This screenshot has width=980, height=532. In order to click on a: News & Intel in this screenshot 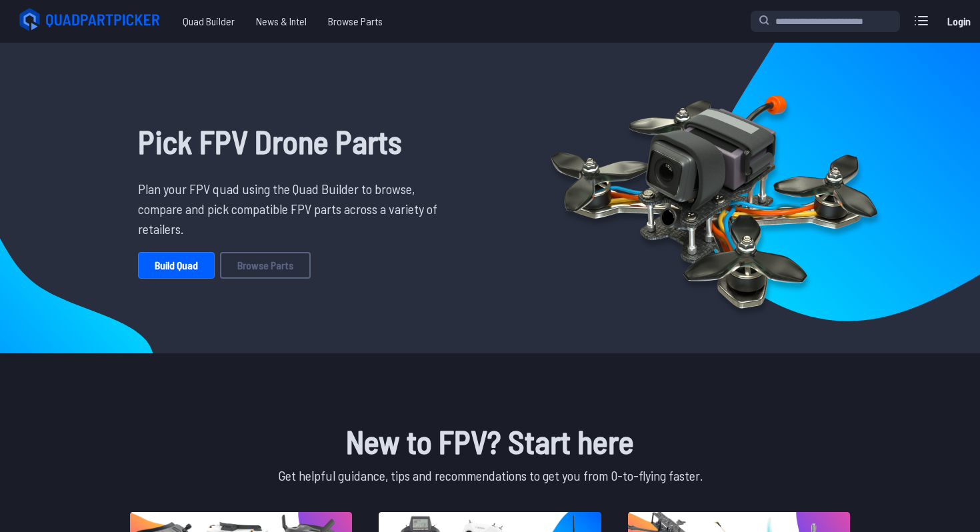, I will do `click(281, 21)`.